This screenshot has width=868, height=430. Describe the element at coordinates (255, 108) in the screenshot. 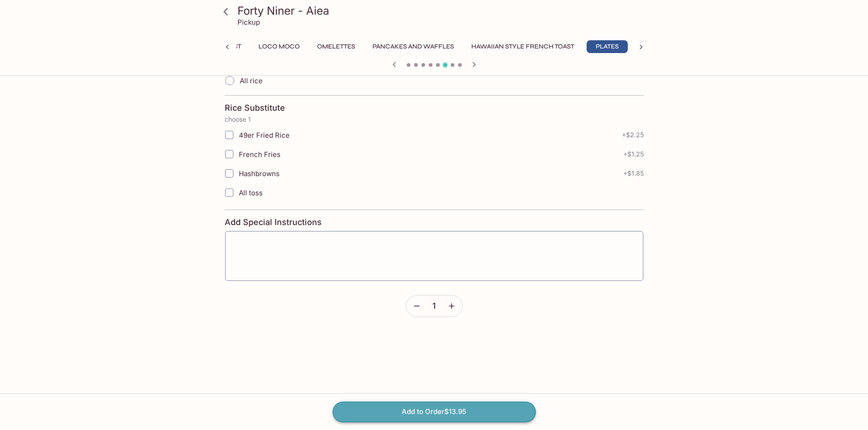

I see `h4: Rice Substitute` at that location.